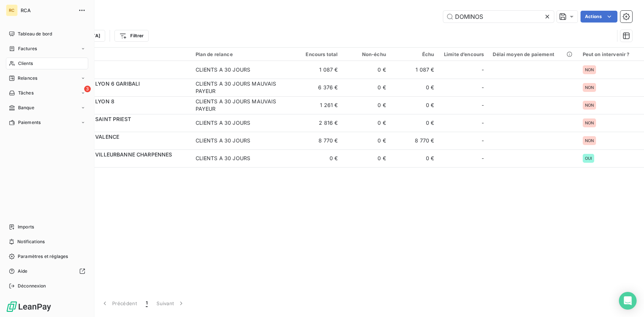 The height and width of the screenshot is (317, 644). What do you see at coordinates (22, 271) in the screenshot?
I see `span: Aide` at bounding box center [22, 271].